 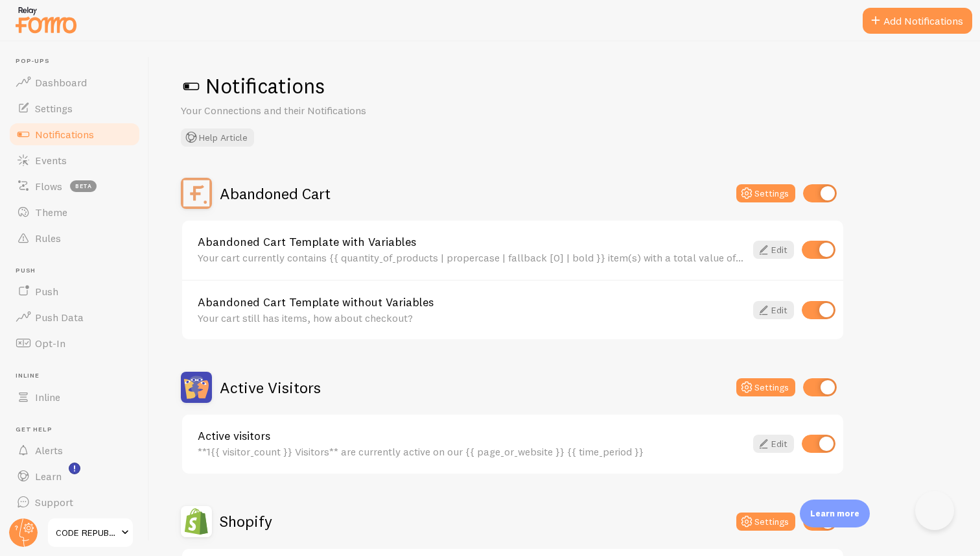 I want to click on span: Get Help, so click(x=78, y=429).